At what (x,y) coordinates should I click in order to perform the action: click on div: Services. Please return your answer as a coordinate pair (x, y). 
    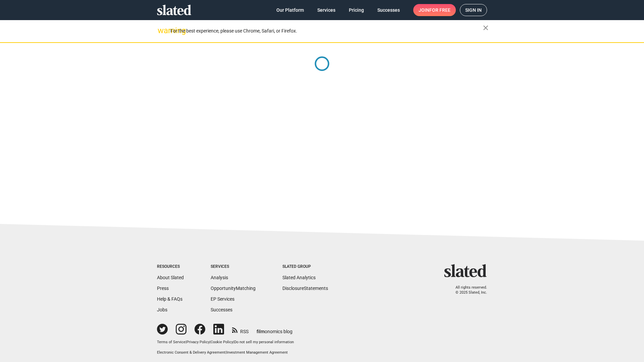
    Looking at the image, I should click on (233, 267).